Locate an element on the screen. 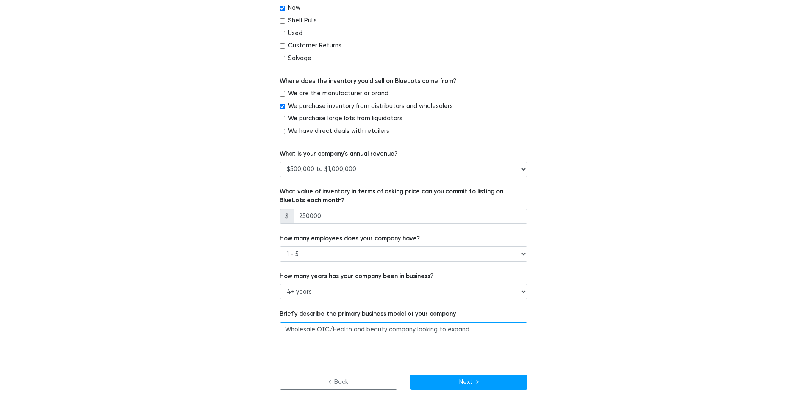 Image resolution: width=807 pixels, height=400 pixels. label: Customer Returns is located at coordinates (315, 46).